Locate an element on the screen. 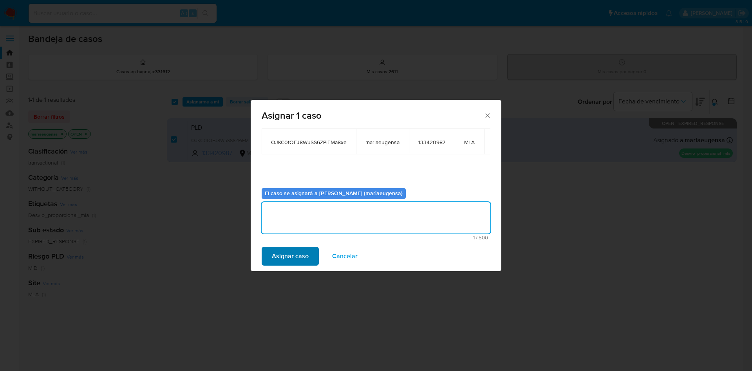 Image resolution: width=752 pixels, height=371 pixels. span: MLA is located at coordinates (469, 142).